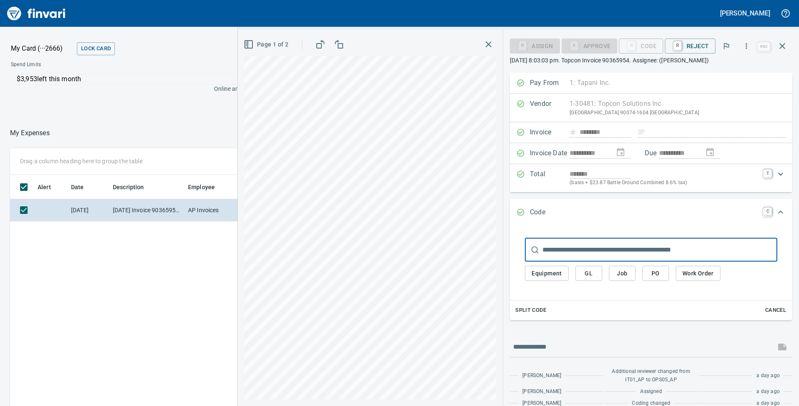 The width and height of the screenshot is (799, 406). I want to click on a: C, so click(768, 211).